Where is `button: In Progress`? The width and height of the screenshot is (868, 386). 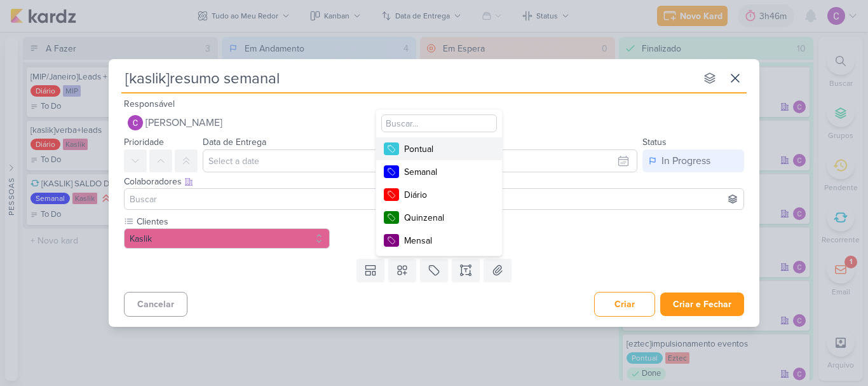
button: In Progress is located at coordinates (693, 161).